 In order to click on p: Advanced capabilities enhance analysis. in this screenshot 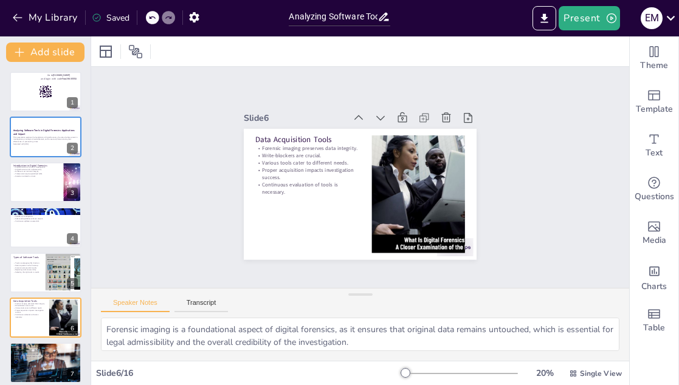, I will do `click(46, 219)`.